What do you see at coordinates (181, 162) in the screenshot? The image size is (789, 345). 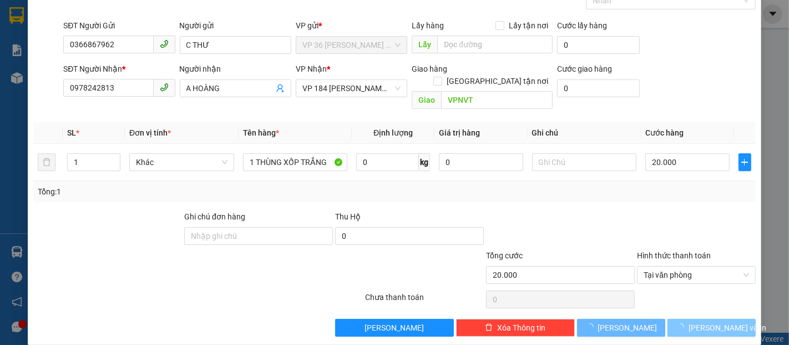 I see `span: Khác` at bounding box center [181, 162].